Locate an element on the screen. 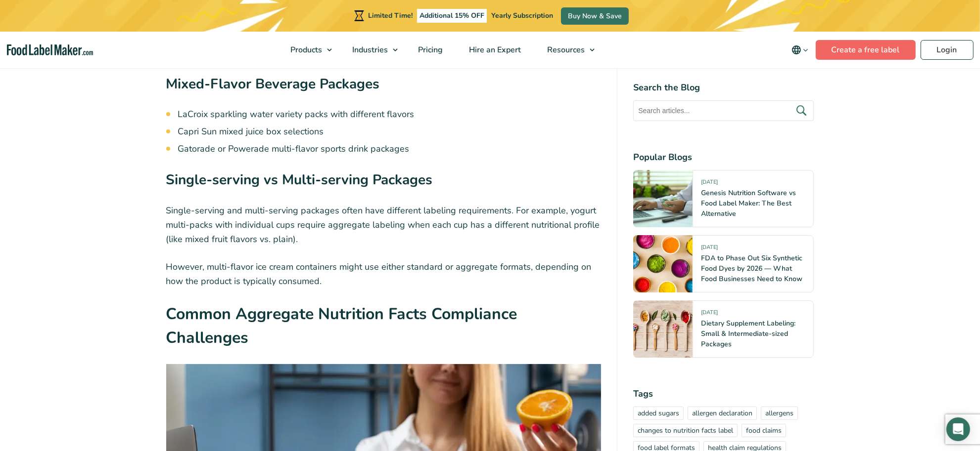 This screenshot has width=980, height=451. a: Industries is located at coordinates (371, 50).